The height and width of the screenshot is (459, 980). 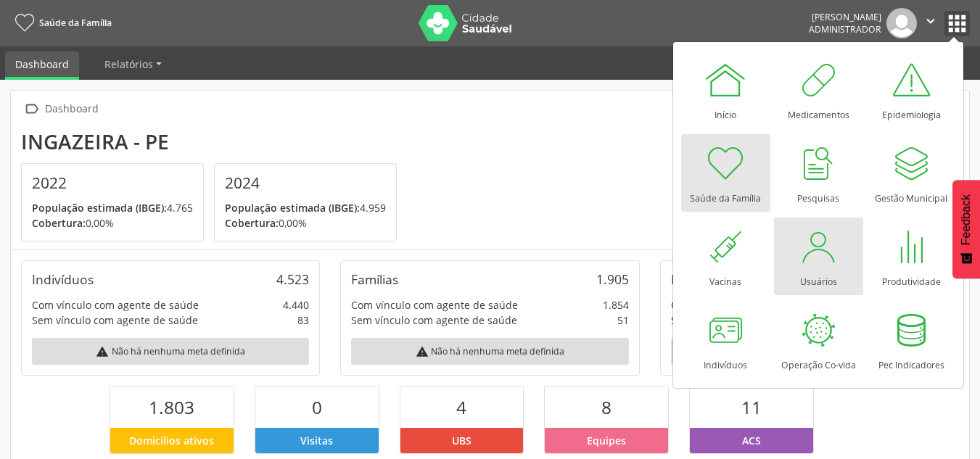 What do you see at coordinates (818, 256) in the screenshot?
I see `a: Usuários` at bounding box center [818, 256].